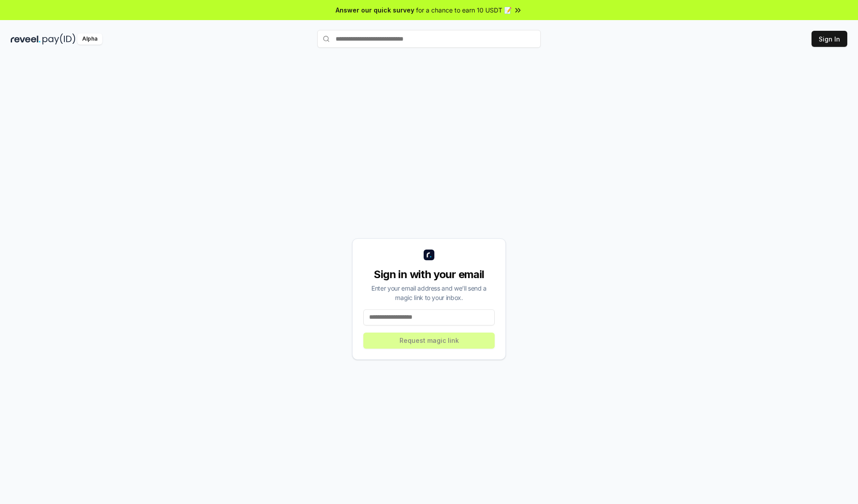 The width and height of the screenshot is (858, 504). What do you see at coordinates (429, 255) in the screenshot?
I see `img: logo_small` at bounding box center [429, 255].